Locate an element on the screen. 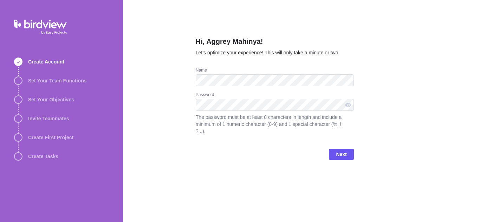 The image size is (480, 222). h2: Hi, Aggrey Mahinya! is located at coordinates (275, 43).